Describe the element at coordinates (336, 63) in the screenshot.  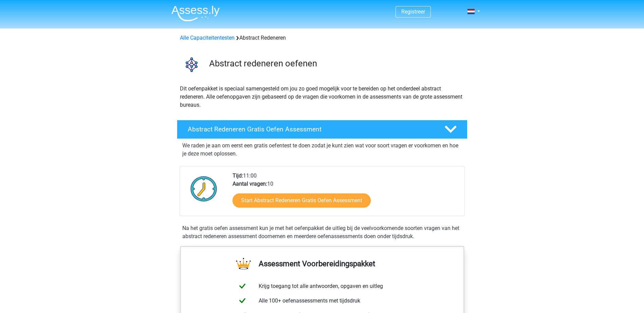
I see `h3: Abstract redeneren oefenen` at that location.